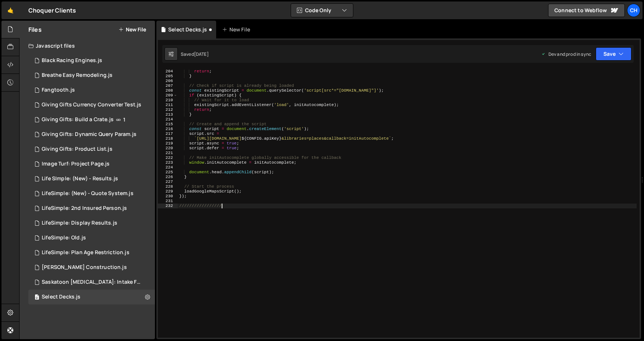 The image size is (644, 341). What do you see at coordinates (89, 134) in the screenshot?
I see `div: Giving Gifts: Dynamic Query Param.js` at bounding box center [89, 134].